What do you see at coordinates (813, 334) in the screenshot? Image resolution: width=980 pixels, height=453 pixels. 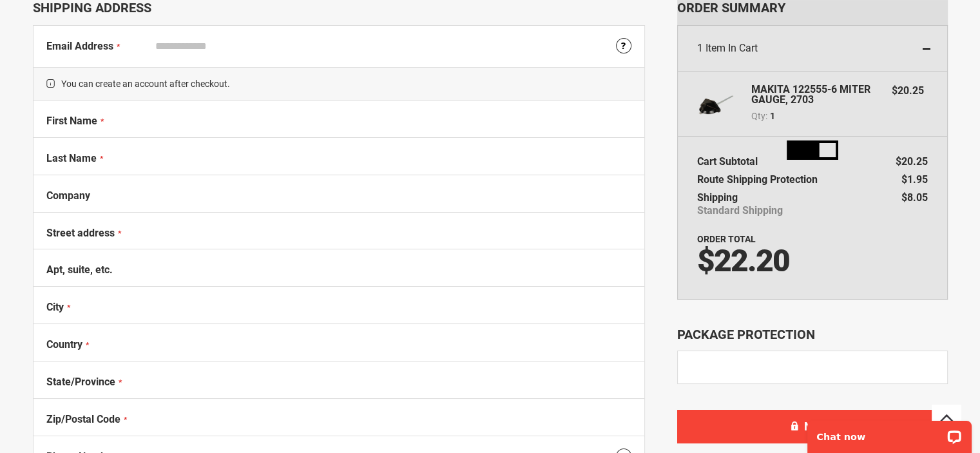 I see `div: Package Protection` at bounding box center [813, 334].